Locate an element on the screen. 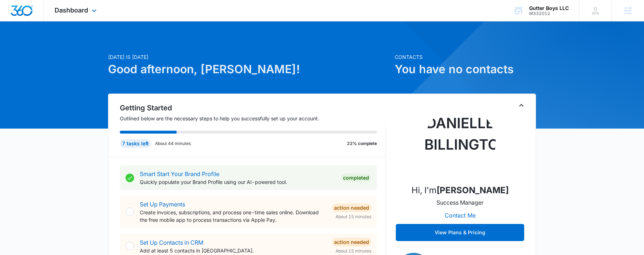 This screenshot has width=644, height=255. p: Contacts is located at coordinates (466, 56).